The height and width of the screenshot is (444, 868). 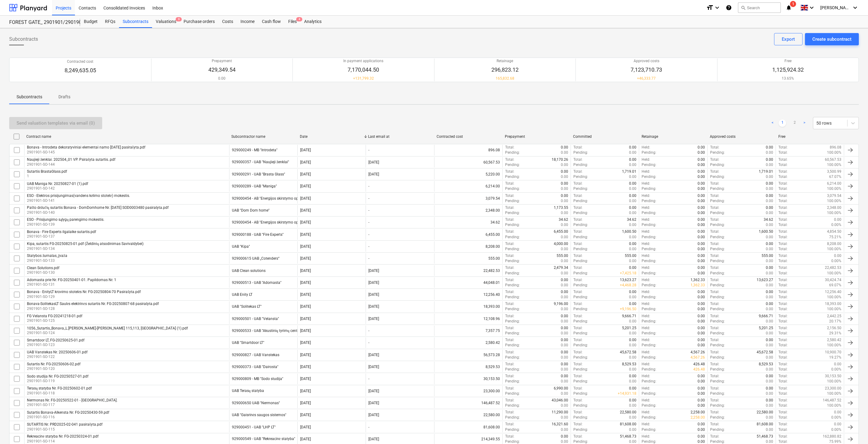 I want to click on a: Purchase orders, so click(x=199, y=22).